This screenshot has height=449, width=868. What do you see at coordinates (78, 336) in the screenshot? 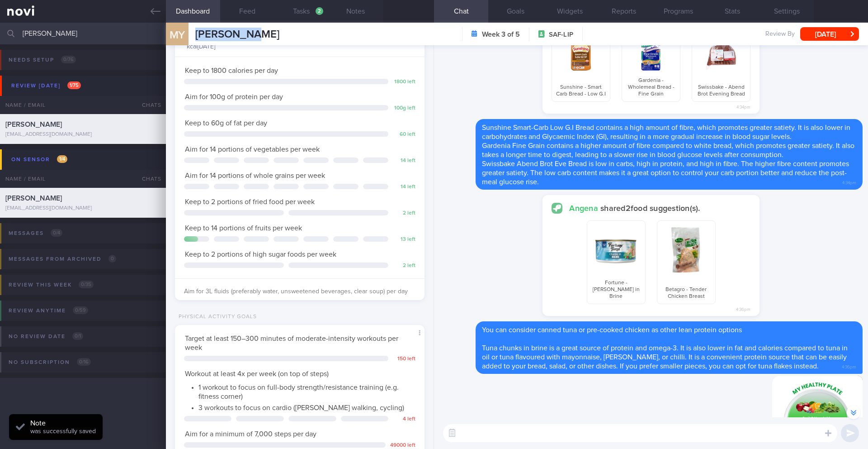
I see `span: 0 / 1` at bounding box center [78, 336].